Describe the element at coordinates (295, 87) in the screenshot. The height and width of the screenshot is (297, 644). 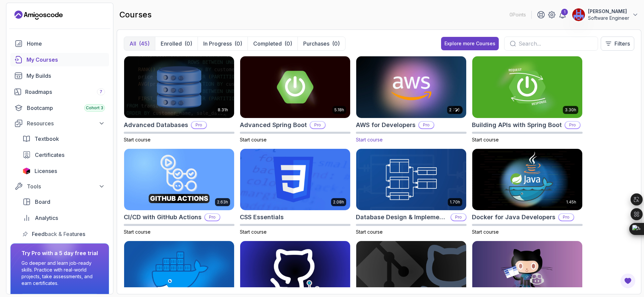
I see `img: Advanced Spring Boot card` at that location.